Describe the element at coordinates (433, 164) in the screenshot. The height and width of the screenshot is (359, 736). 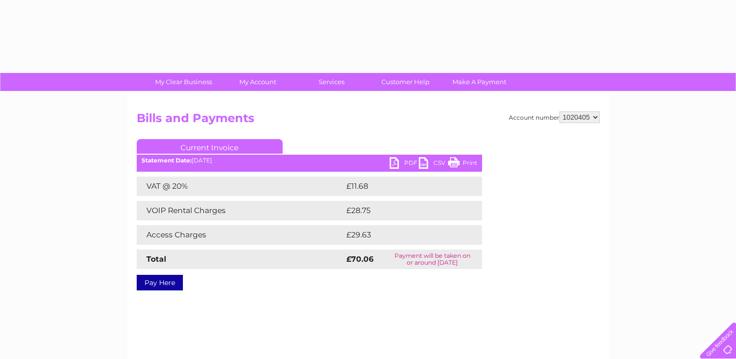
I see `a: CSV` at that location.